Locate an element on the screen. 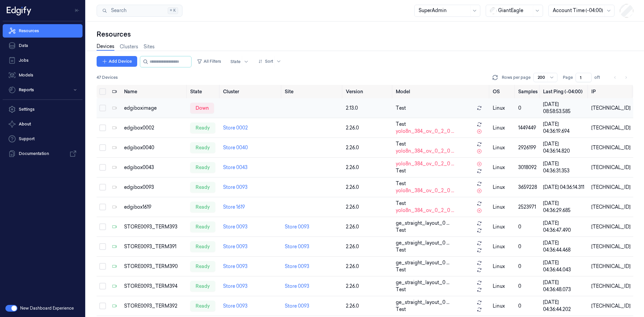  span: Page is located at coordinates (567, 78).